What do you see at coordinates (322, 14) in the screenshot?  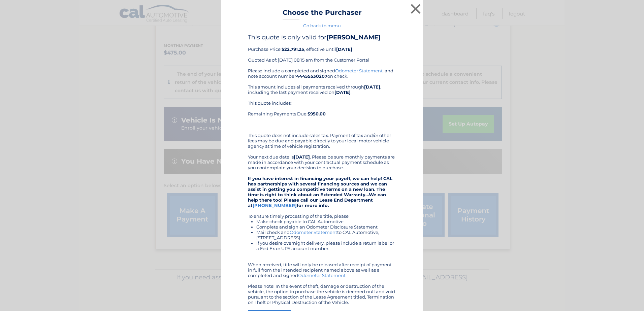 I see `h3: Choose the Purchaser` at bounding box center [322, 14].